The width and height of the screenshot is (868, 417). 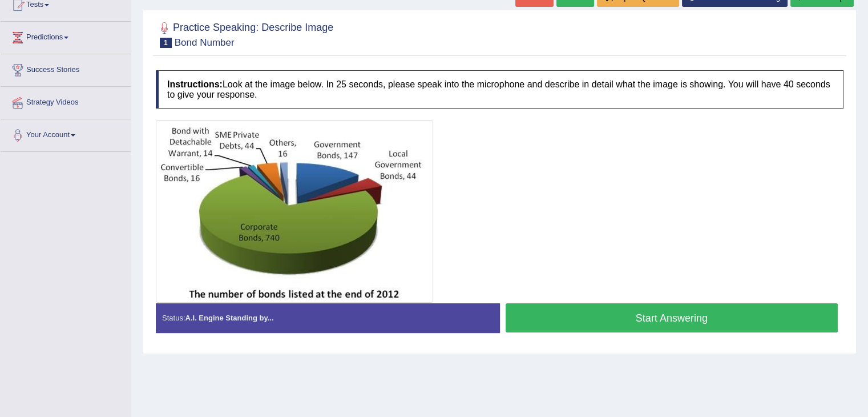 What do you see at coordinates (165, 43) in the screenshot?
I see `span: 1` at bounding box center [165, 43].